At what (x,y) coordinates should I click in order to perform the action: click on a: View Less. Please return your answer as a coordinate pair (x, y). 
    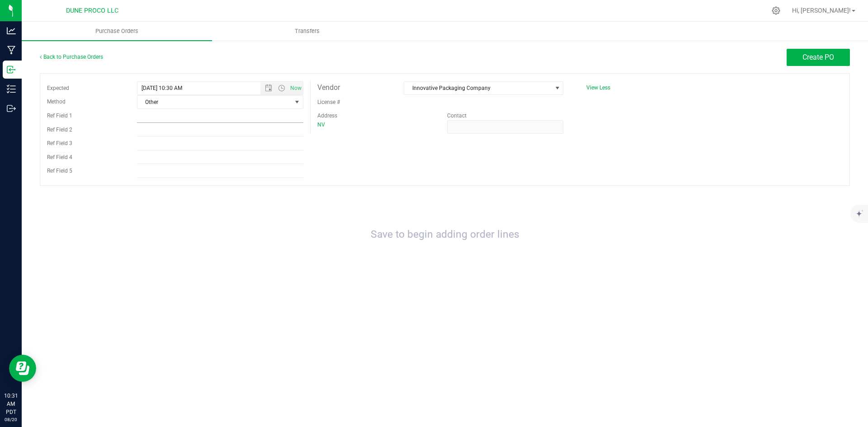
    Looking at the image, I should click on (598, 88).